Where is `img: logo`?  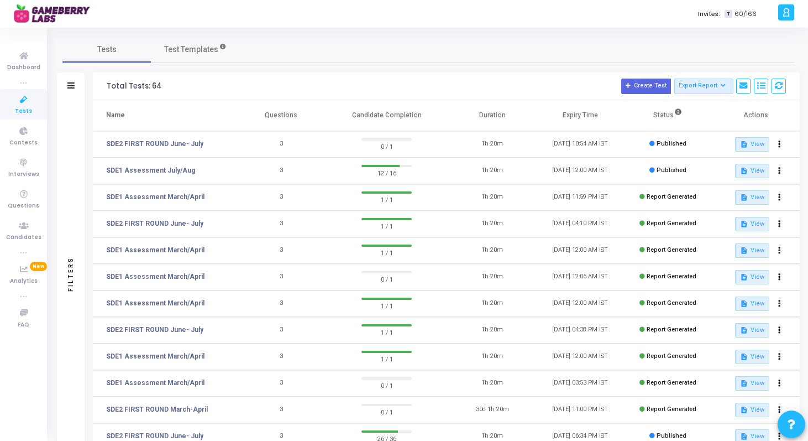 img: logo is located at coordinates (55, 14).